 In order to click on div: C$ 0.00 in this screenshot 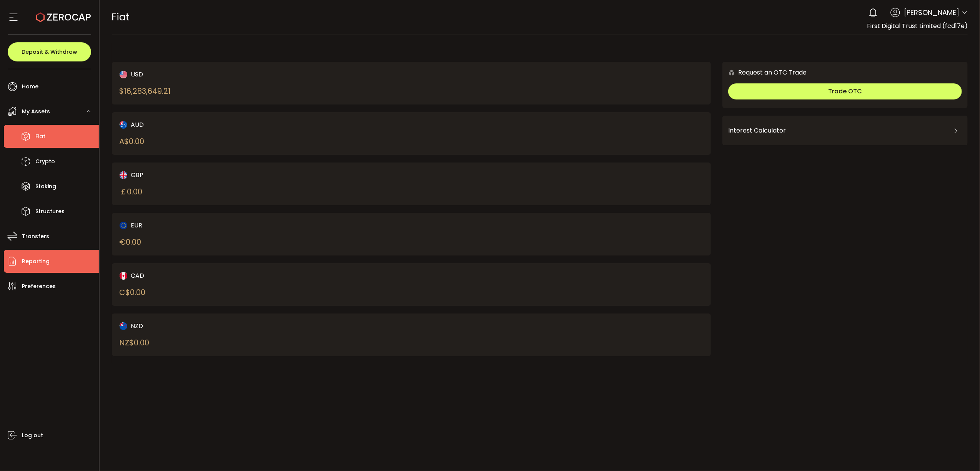, I will do `click(133, 293)`.